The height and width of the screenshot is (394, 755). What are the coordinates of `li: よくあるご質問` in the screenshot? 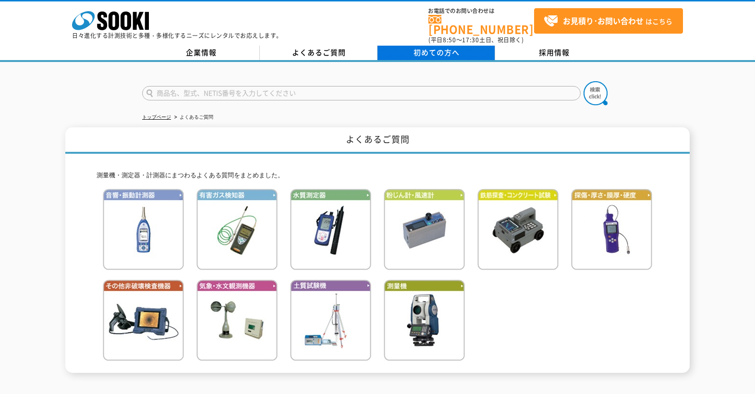 It's located at (193, 117).